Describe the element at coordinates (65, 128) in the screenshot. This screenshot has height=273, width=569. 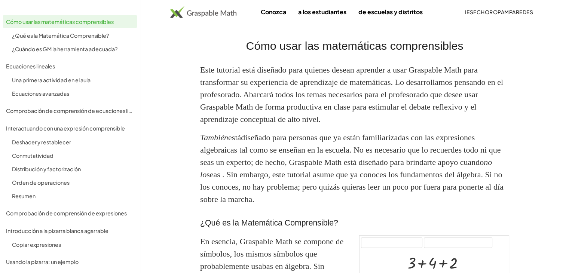
I see `font: Interactuando con una expresión comprensible` at that location.